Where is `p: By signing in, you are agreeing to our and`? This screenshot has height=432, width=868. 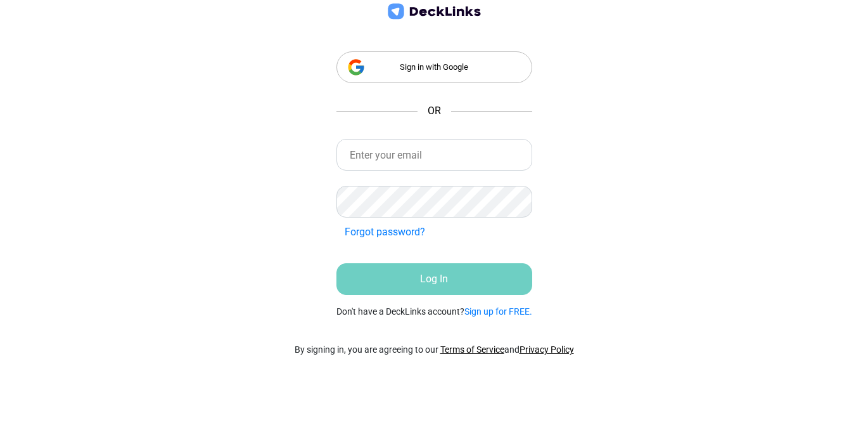
p: By signing in, you are agreeing to our and is located at coordinates (434, 350).